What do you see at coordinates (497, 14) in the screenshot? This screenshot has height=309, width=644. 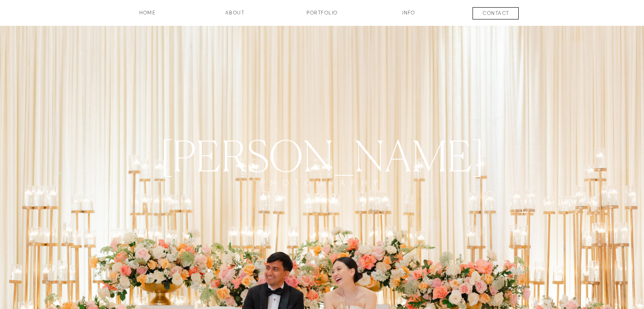 I see `h3: contact` at bounding box center [497, 14].